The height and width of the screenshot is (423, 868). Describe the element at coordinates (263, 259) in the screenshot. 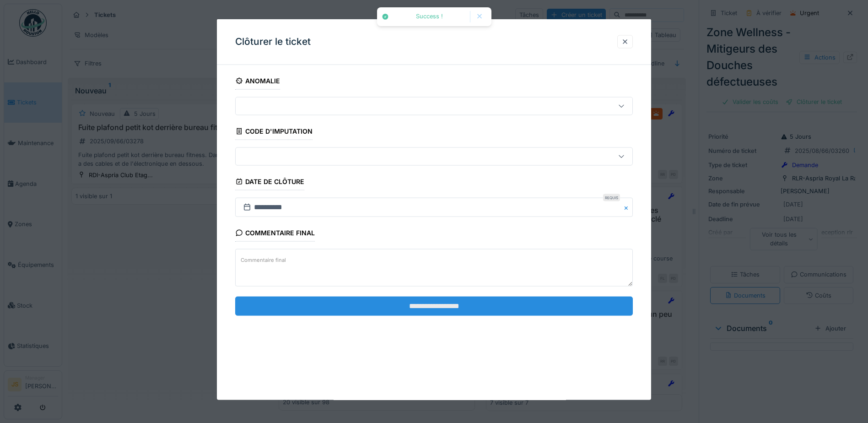

I see `label: Commentaire final` at that location.